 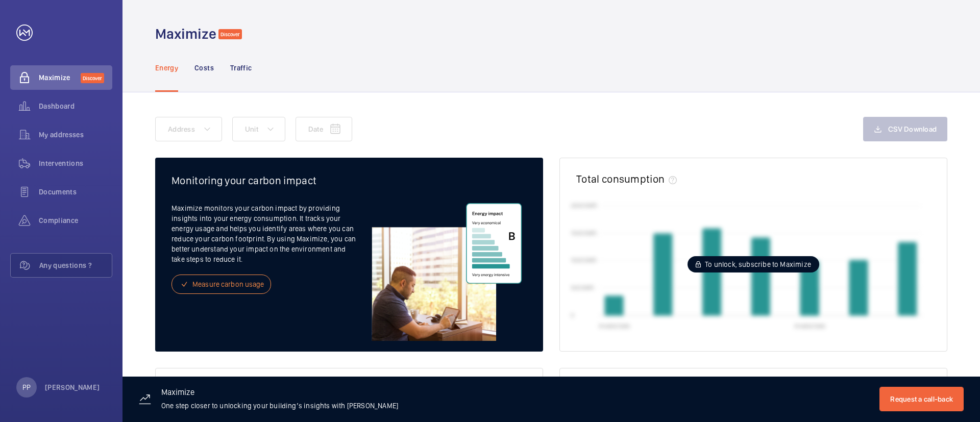 I want to click on button: CSV Download, so click(x=905, y=129).